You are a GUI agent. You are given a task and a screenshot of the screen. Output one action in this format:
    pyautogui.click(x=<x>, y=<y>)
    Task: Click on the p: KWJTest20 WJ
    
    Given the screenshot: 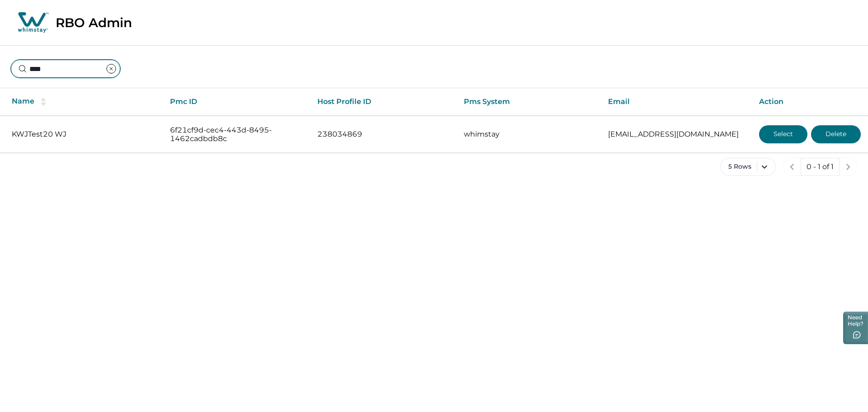 What is the action you would take?
    pyautogui.click(x=84, y=134)
    